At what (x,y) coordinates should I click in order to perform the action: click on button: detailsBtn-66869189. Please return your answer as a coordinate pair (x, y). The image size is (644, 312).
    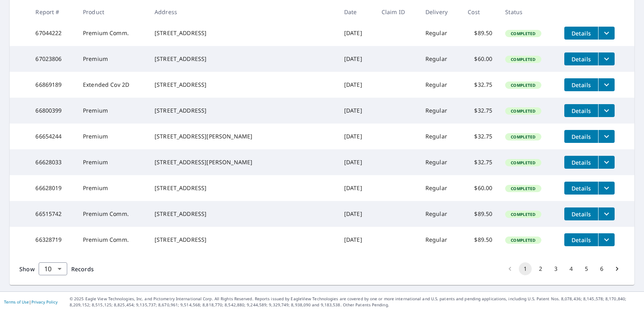
    Looking at the image, I should click on (582, 85).